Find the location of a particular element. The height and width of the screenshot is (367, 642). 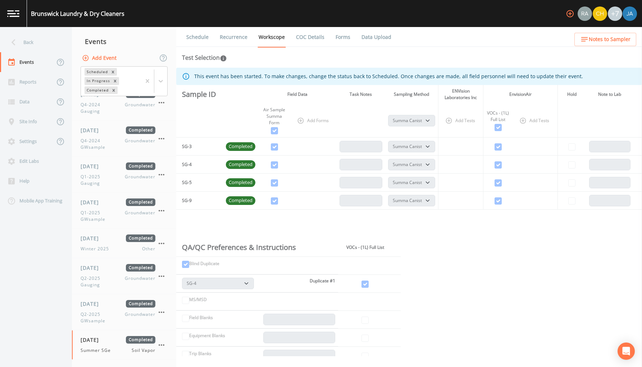

div: VOCs - (1L) Full List is located at coordinates (498, 116).